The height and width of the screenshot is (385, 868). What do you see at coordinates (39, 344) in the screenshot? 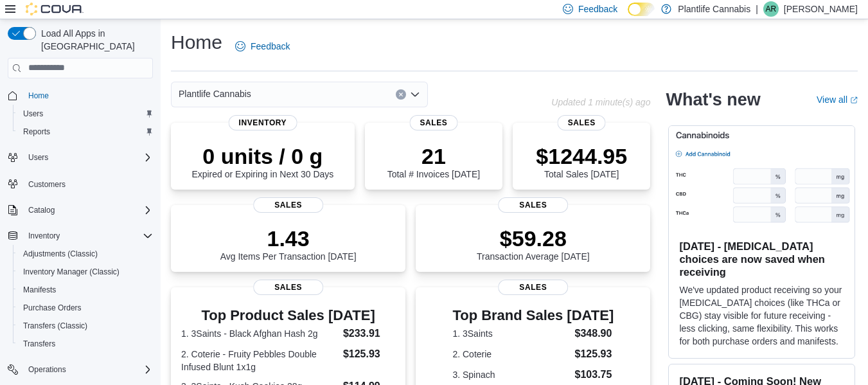
I see `a: Transfers` at bounding box center [39, 344].